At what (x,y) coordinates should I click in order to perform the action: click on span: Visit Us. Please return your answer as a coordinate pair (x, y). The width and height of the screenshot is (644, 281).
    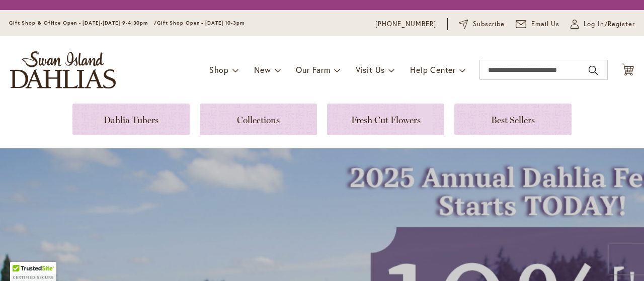
    Looking at the image, I should click on (370, 70).